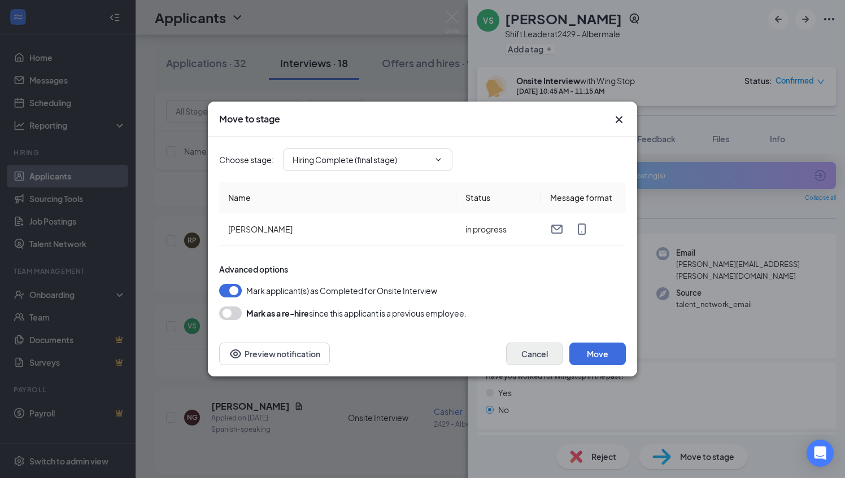 This screenshot has height=478, width=845. Describe the element at coordinates (498, 198) in the screenshot. I see `th: Status` at that location.